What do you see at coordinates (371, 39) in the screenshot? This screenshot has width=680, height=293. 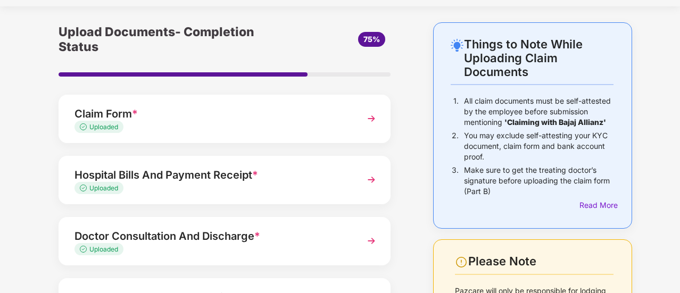 I see `span: 75%` at bounding box center [371, 39].